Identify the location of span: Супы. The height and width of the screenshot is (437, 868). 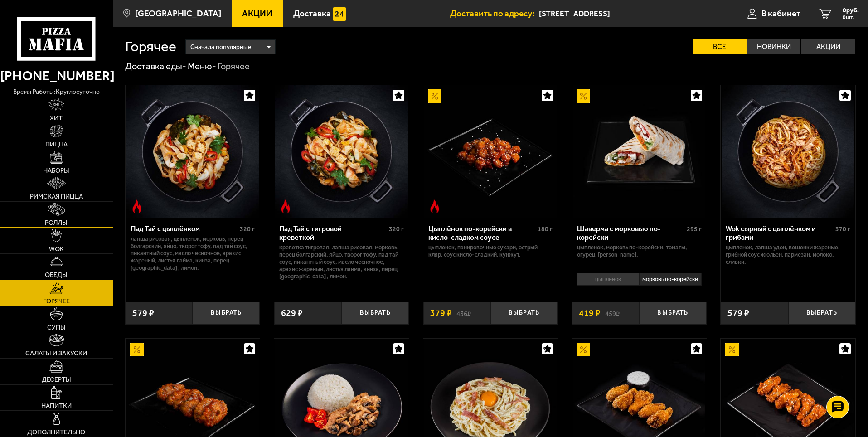
(56, 327).